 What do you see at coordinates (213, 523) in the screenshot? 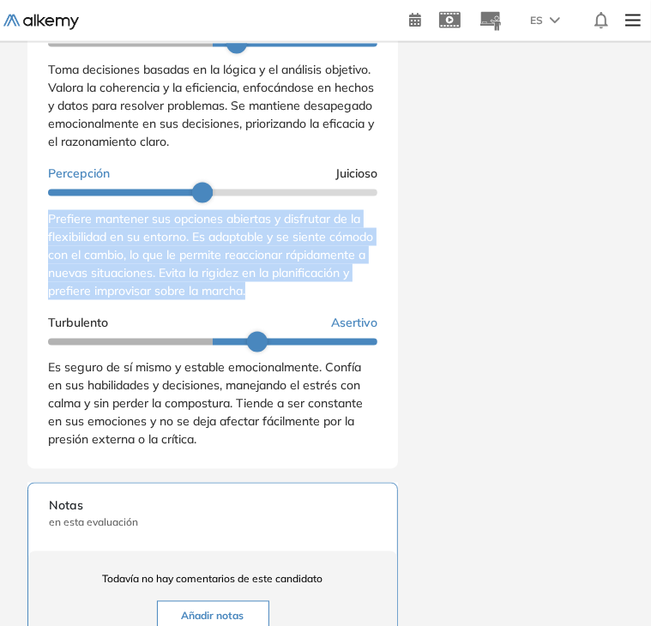
I see `span: en esta evaluación` at bounding box center [213, 523].